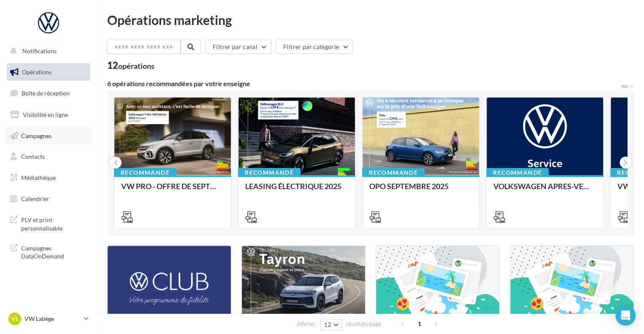 Image resolution: width=644 pixels, height=334 pixels. What do you see at coordinates (625, 315) in the screenshot?
I see `div: Open Intercom Messenger` at bounding box center [625, 315].